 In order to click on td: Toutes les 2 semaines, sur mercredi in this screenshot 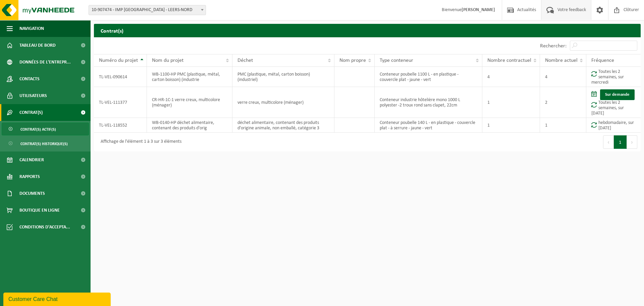, I will do `click(614, 77)`.